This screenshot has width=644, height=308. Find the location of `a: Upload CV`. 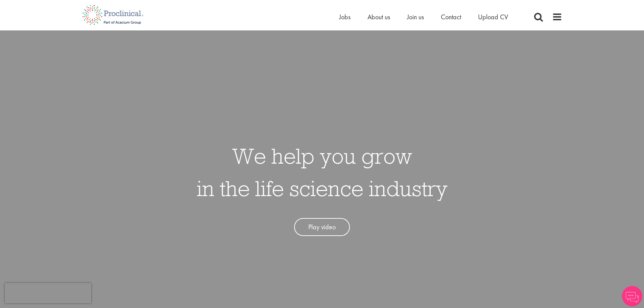

a: Upload CV is located at coordinates (493, 17).